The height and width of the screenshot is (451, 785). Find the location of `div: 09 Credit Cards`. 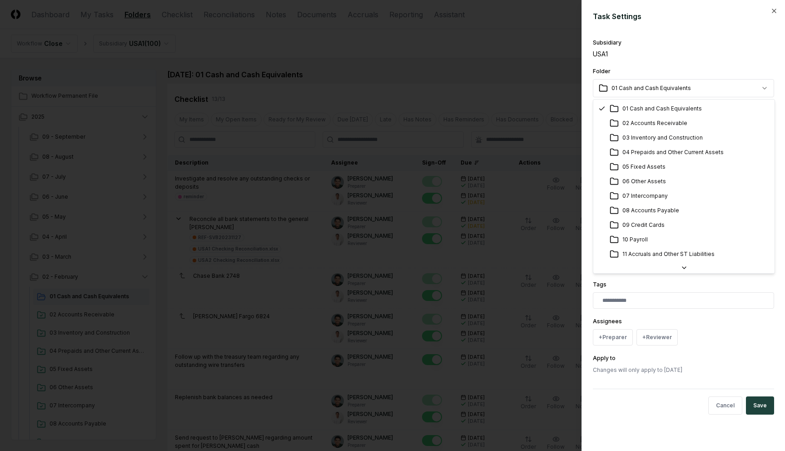

div: 09 Credit Cards is located at coordinates (643, 225).